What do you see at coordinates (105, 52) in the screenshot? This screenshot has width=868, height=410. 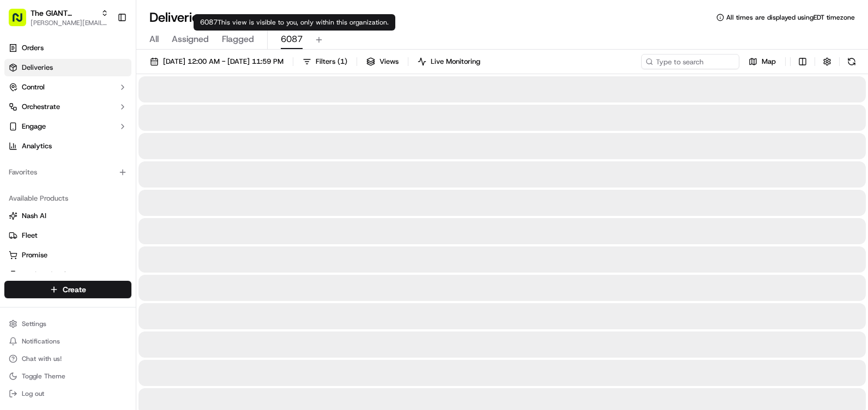 I see `p: Welcome 👋` at bounding box center [105, 52].